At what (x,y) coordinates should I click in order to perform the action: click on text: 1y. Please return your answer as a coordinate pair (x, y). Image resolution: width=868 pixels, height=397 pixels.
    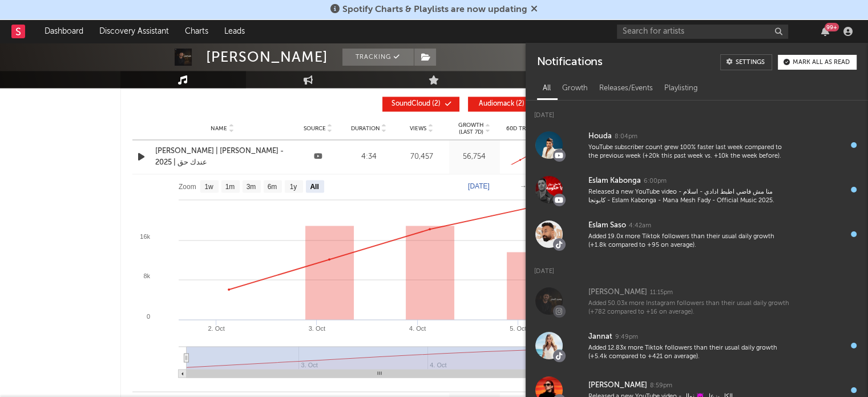
    Looking at the image, I should click on (293, 187).